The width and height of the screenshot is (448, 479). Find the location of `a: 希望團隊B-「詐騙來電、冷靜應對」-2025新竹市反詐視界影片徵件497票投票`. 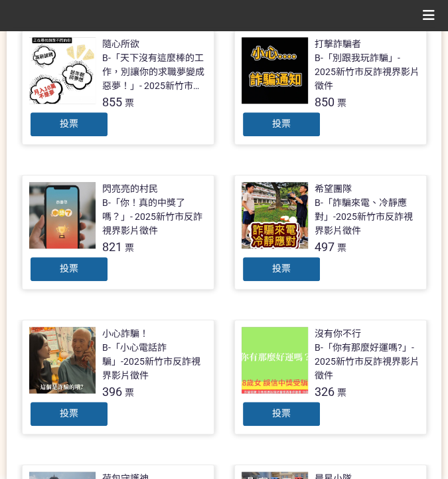

a: 希望團隊B-「詐騙來電、冷靜應對」-2025新竹市反詐視界影片徵件497票投票 is located at coordinates (330, 232).